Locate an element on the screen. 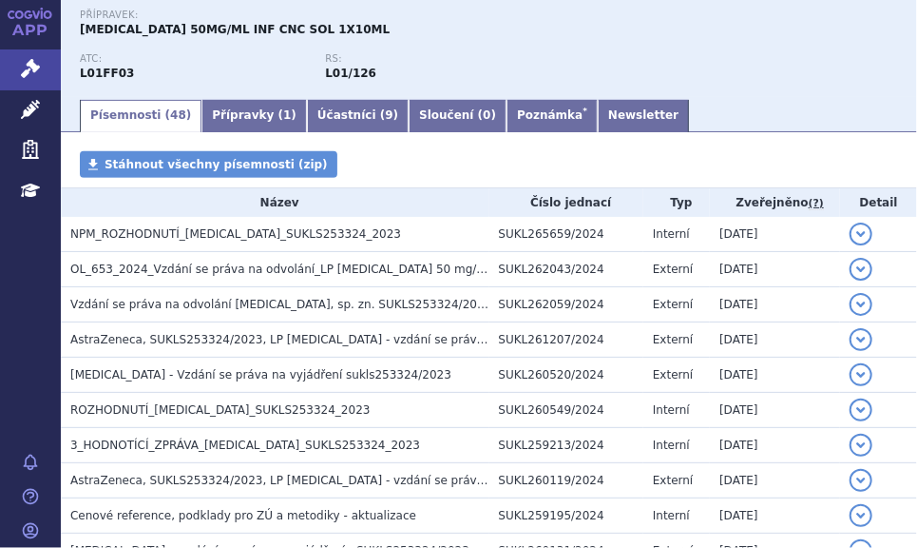  a: Stáhnout všechny písemnosti (zip) is located at coordinates (208, 164).